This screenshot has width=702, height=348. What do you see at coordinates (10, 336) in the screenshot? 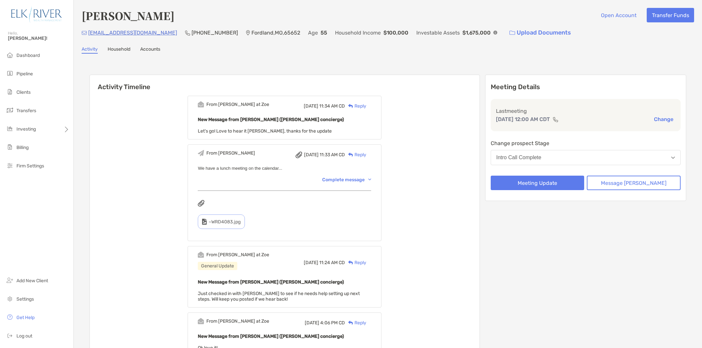
I see `img: logout icon` at bounding box center [10, 336].